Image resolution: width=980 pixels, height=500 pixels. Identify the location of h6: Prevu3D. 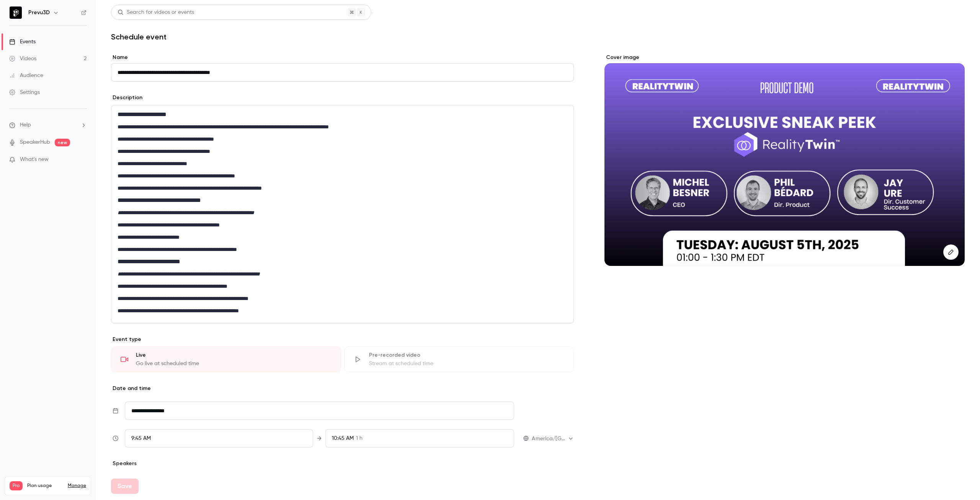
(39, 12).